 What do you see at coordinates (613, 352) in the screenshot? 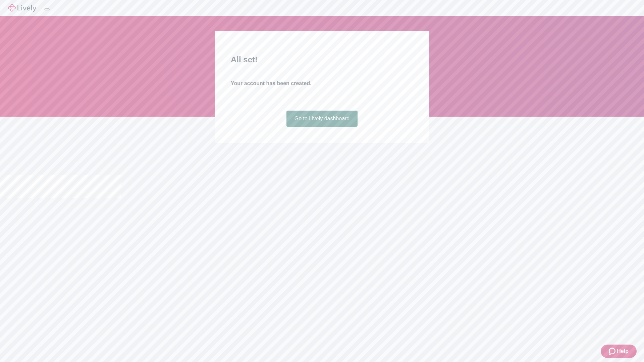
I see `svg: Zendesk support icon` at bounding box center [613, 352].